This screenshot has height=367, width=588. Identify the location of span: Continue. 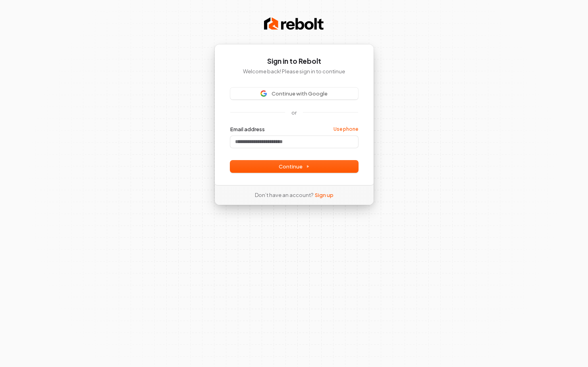
(294, 167).